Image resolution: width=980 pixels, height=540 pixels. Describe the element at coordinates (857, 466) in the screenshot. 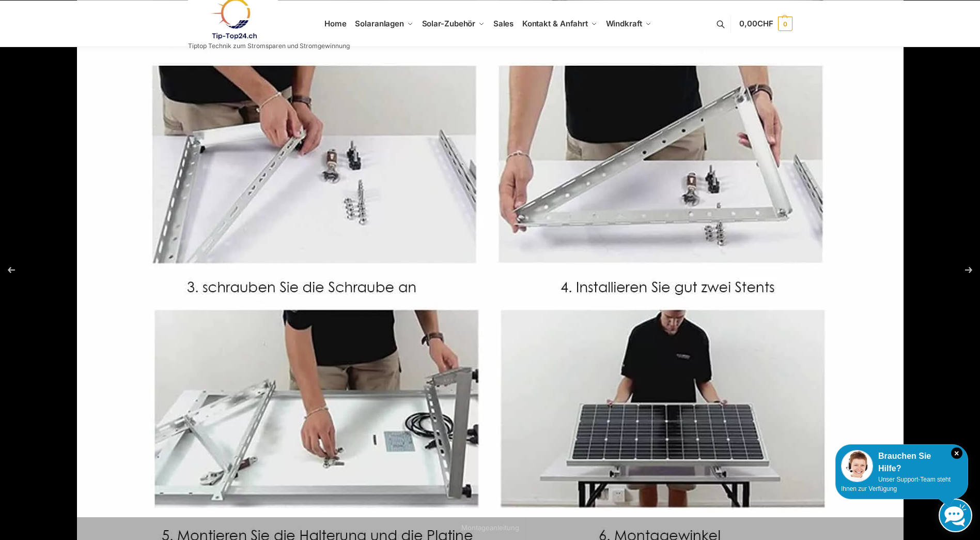

I see `img: Customer service` at that location.